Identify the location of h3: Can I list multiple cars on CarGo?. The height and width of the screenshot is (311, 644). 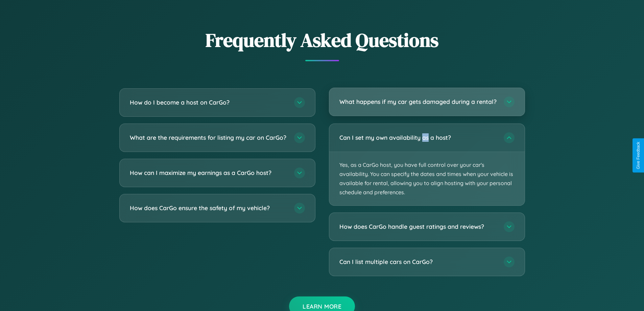
(418, 262).